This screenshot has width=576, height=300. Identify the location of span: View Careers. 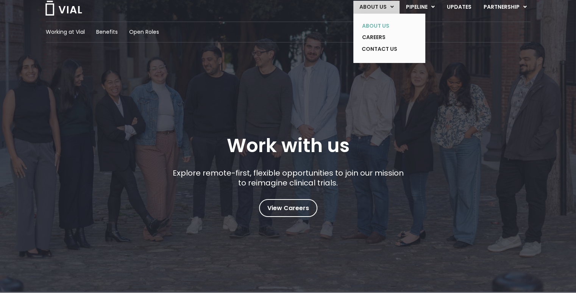
(288, 208).